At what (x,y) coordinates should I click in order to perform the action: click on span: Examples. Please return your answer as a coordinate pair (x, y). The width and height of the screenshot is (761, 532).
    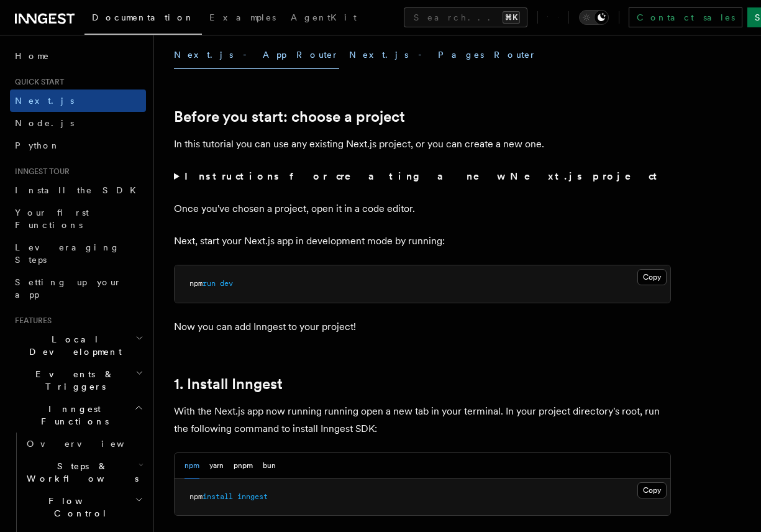
    Looking at the image, I should click on (242, 18).